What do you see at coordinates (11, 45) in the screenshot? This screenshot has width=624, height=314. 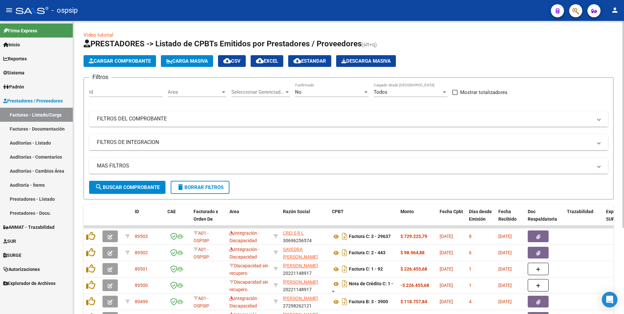 I see `span: Inicio` at bounding box center [11, 45].